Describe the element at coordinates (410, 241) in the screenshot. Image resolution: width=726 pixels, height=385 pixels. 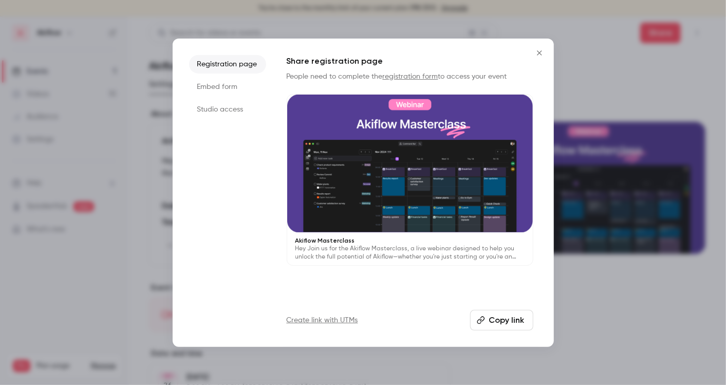
I see `p: Akiflow Masterclass` at that location.